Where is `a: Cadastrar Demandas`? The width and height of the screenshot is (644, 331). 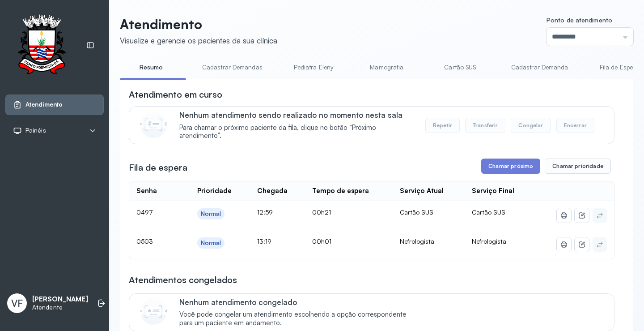 a: Cadastrar Demandas is located at coordinates (232, 67).